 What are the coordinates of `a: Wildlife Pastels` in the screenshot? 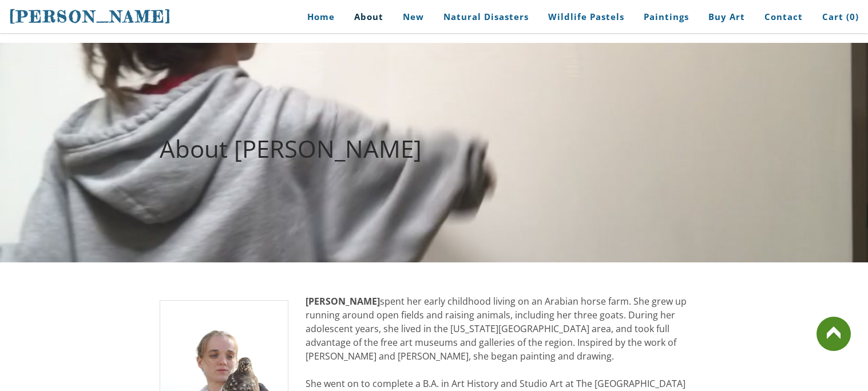 It's located at (586, 17).